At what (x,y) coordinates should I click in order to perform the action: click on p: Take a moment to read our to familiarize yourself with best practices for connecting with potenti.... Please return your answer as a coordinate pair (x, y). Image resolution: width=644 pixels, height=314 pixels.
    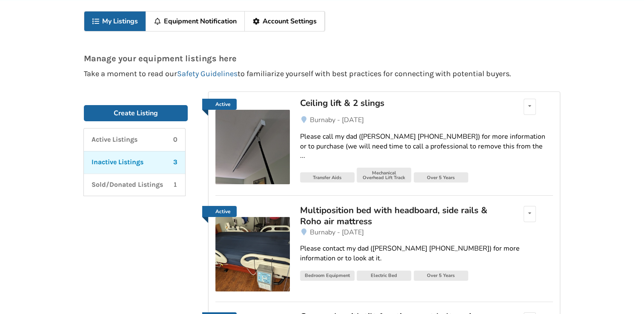
    Looking at the image, I should click on (322, 74).